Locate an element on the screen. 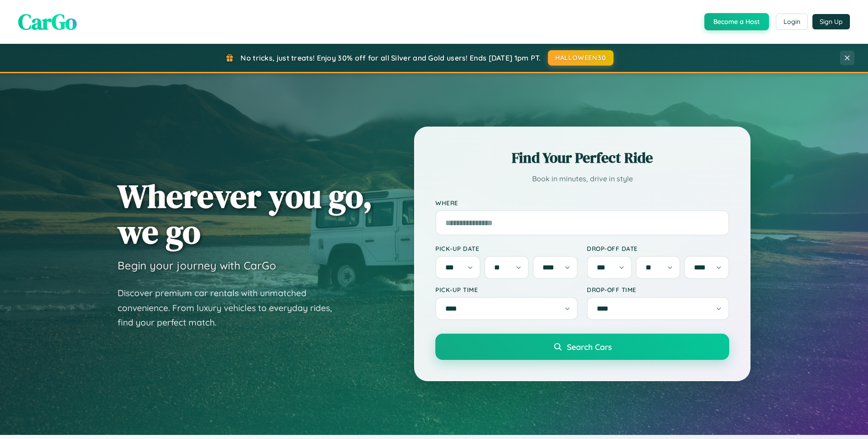 The width and height of the screenshot is (868, 439). span: Search Cars is located at coordinates (589, 347).